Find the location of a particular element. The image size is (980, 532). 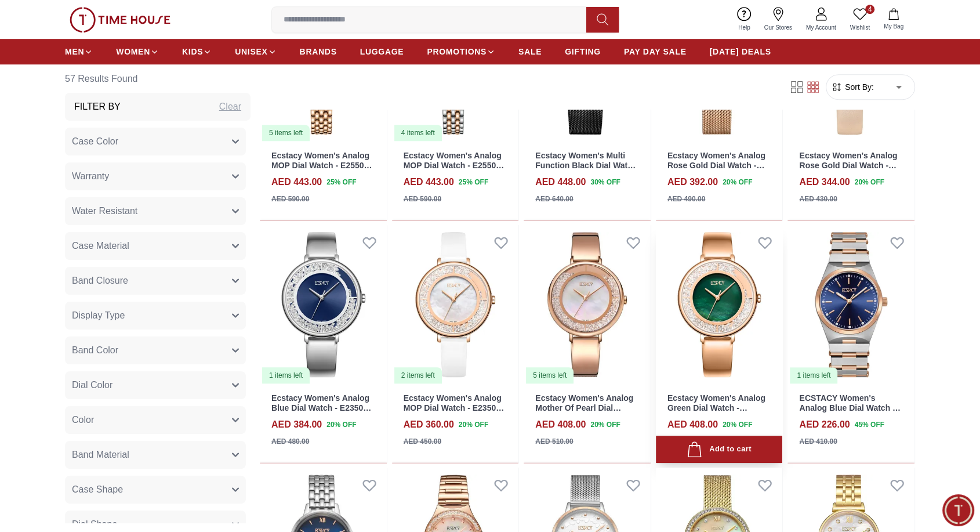

h4: AED 448.00 is located at coordinates (560, 183).